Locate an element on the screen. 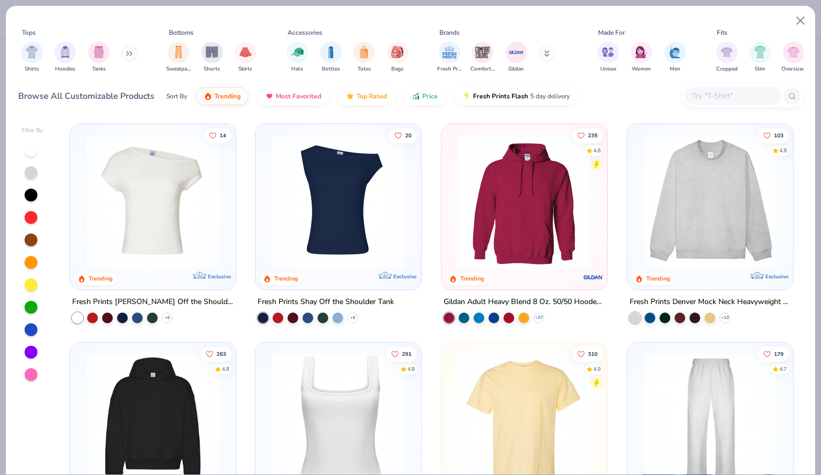 This screenshot has width=821, height=475. img: Unisex Image is located at coordinates (607, 52).